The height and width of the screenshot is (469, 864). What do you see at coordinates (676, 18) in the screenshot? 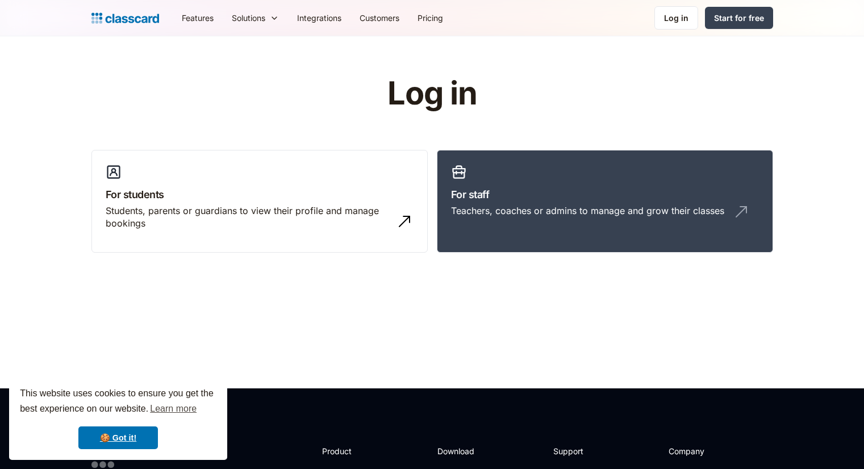
I see `a: Log in` at bounding box center [676, 18].